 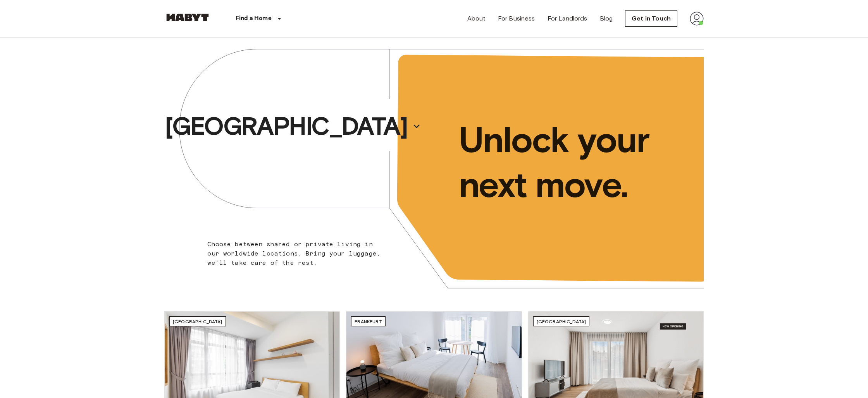 What do you see at coordinates (516, 18) in the screenshot?
I see `a: For Business` at bounding box center [516, 18].